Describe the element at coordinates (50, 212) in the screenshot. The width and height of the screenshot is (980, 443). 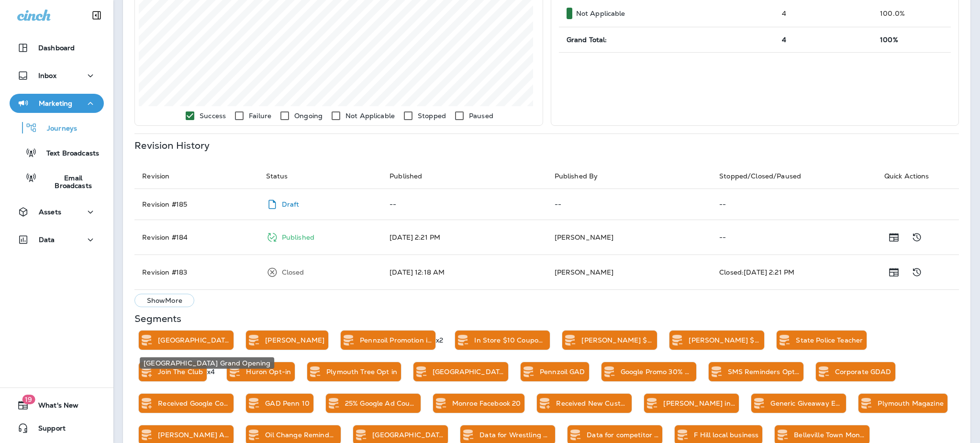
I see `p: Assets` at that location.